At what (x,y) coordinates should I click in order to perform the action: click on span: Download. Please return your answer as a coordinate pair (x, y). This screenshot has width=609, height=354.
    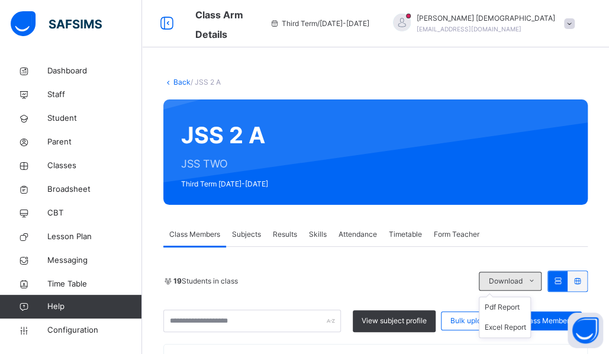
    Looking at the image, I should click on (505, 281).